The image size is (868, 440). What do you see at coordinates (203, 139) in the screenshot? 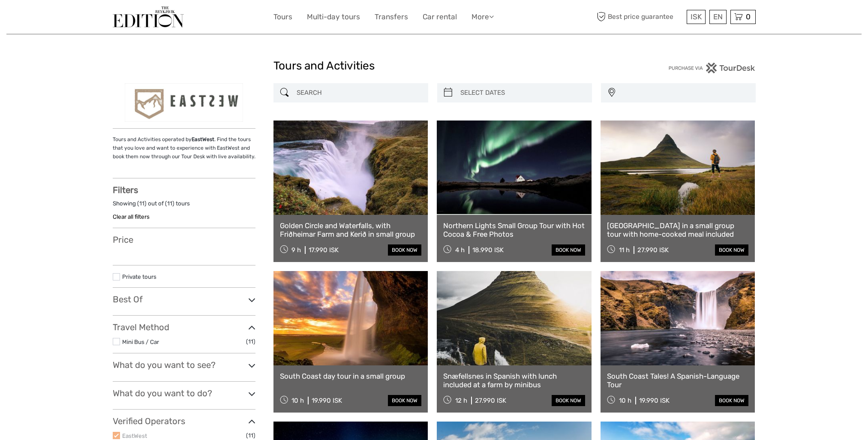
I see `strong: EastWest` at bounding box center [203, 139].